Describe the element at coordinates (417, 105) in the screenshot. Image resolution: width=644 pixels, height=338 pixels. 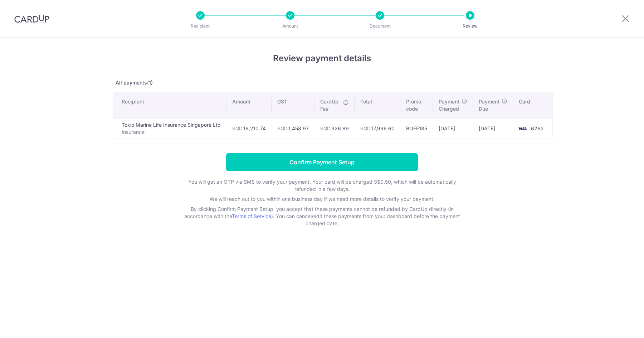
I see `th: Promo code` at that location.